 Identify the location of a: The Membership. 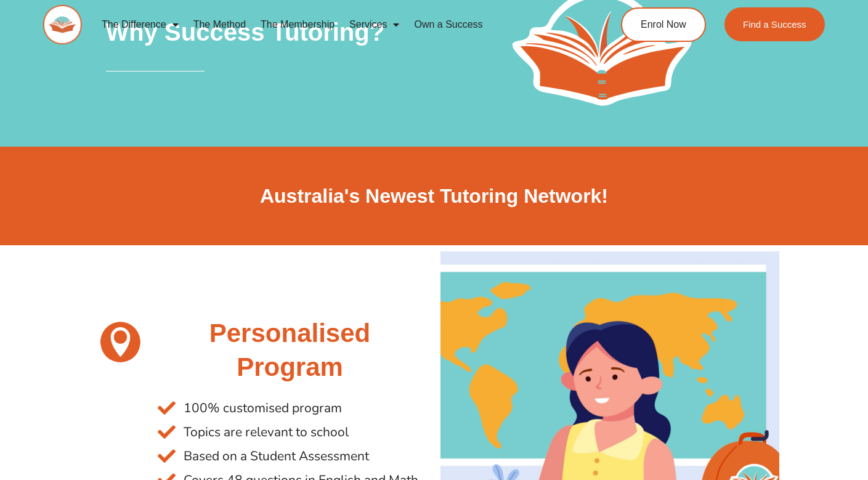
(298, 24).